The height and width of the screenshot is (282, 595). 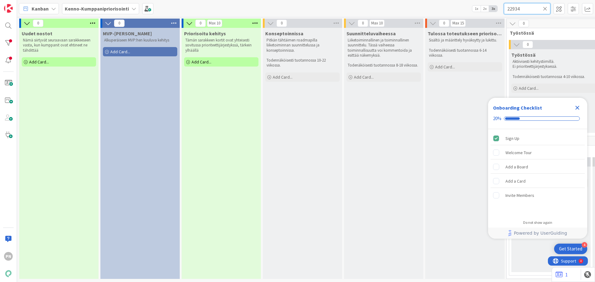 I want to click on div: Add a Board, so click(x=517, y=167).